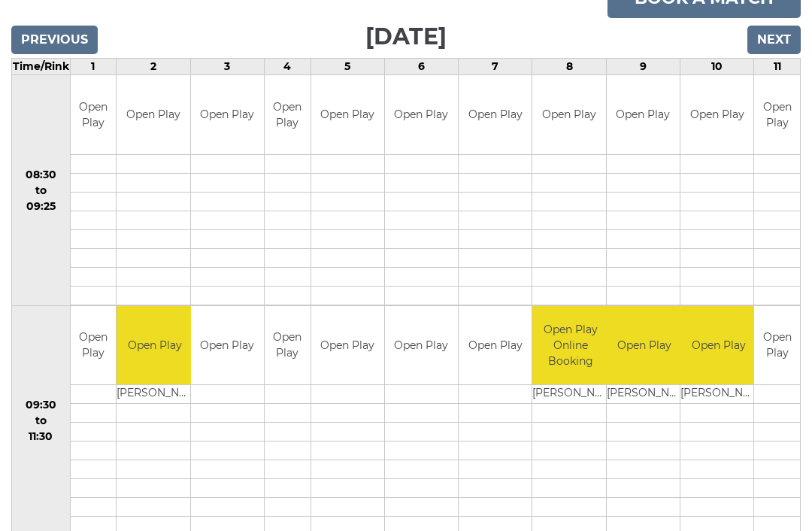  What do you see at coordinates (643, 67) in the screenshot?
I see `td: 9` at bounding box center [643, 67].